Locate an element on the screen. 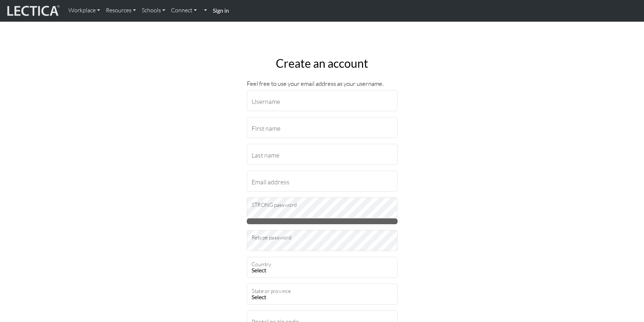  p: Feel free to use your email address as your username. is located at coordinates (322, 84).